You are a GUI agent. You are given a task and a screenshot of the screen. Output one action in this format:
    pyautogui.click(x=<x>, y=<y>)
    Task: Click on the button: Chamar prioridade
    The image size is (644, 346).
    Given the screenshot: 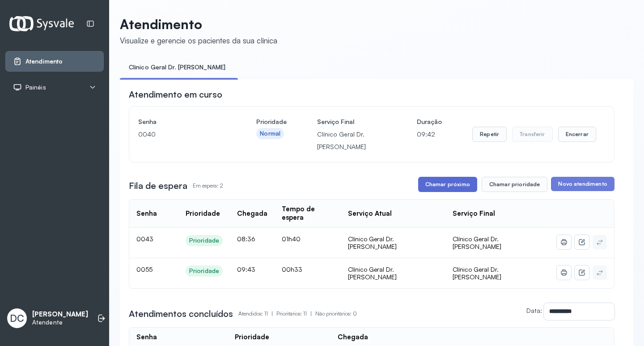 What is the action you would take?
    pyautogui.click(x=515, y=184)
    